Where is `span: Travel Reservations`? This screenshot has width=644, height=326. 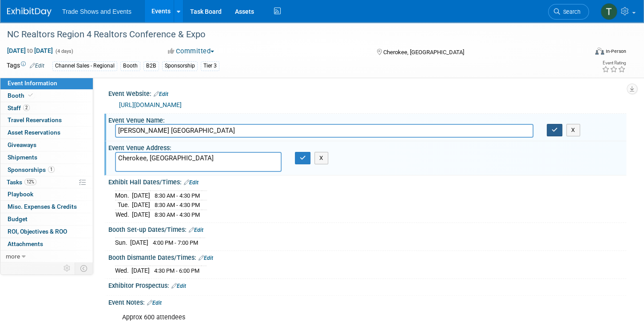 span: Travel Reservations is located at coordinates (35, 120).